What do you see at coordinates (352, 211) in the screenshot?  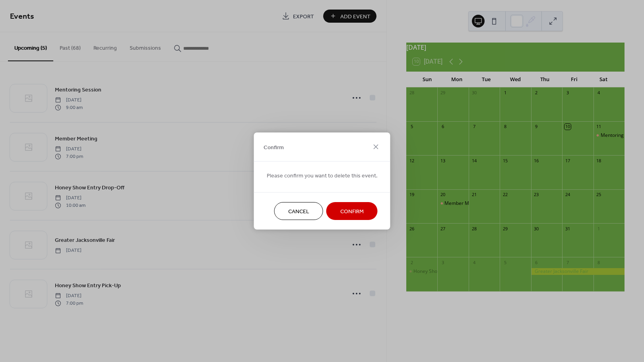 I see `button: Confirm` at bounding box center [352, 211].